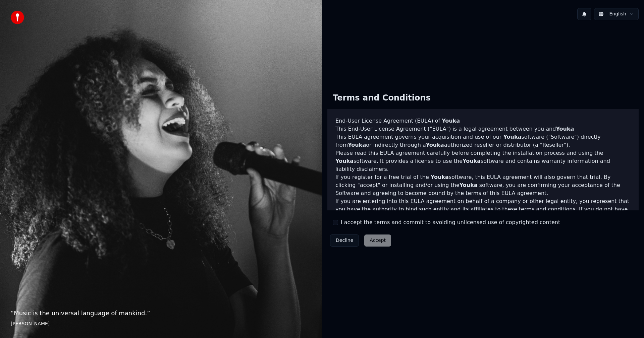 Image resolution: width=644 pixels, height=338 pixels. What do you see at coordinates (344, 241) in the screenshot?
I see `button: Decline` at bounding box center [344, 241].